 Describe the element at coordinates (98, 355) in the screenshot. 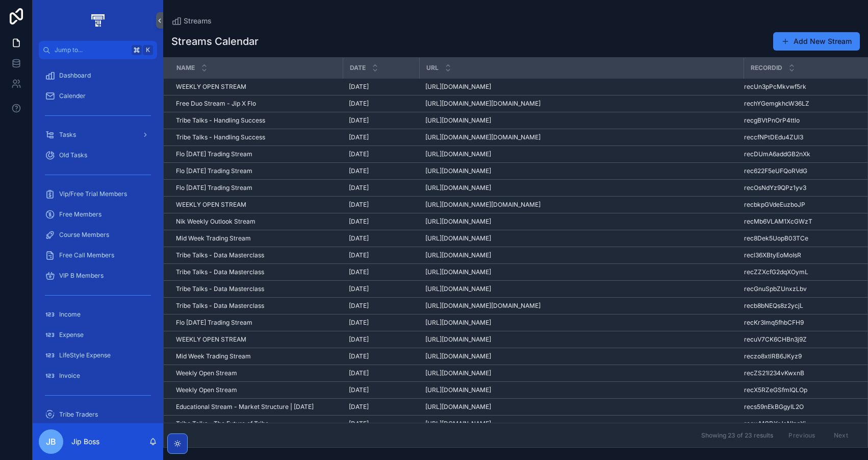

I see `a: LifeStyle Expense` at that location.